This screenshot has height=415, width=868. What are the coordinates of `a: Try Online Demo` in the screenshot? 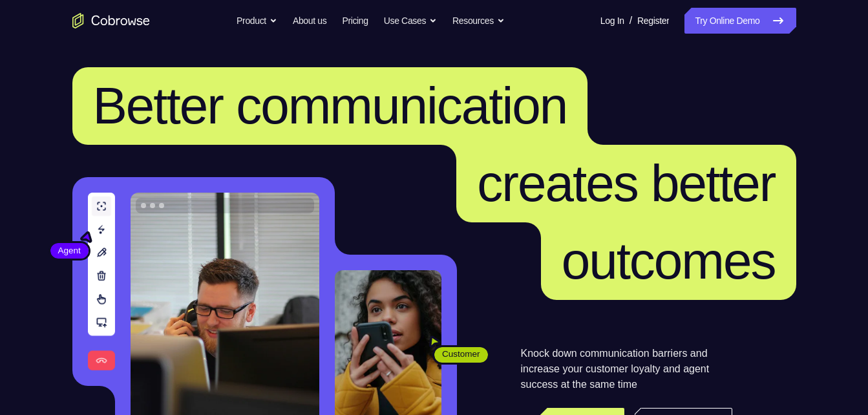 It's located at (739, 21).